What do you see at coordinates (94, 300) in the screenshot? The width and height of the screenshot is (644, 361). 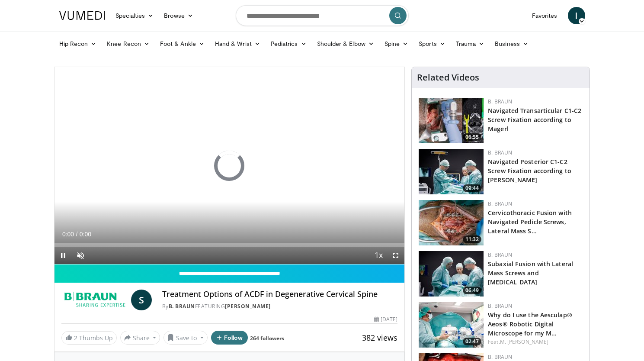 I see `img: B. Braun` at bounding box center [94, 300].